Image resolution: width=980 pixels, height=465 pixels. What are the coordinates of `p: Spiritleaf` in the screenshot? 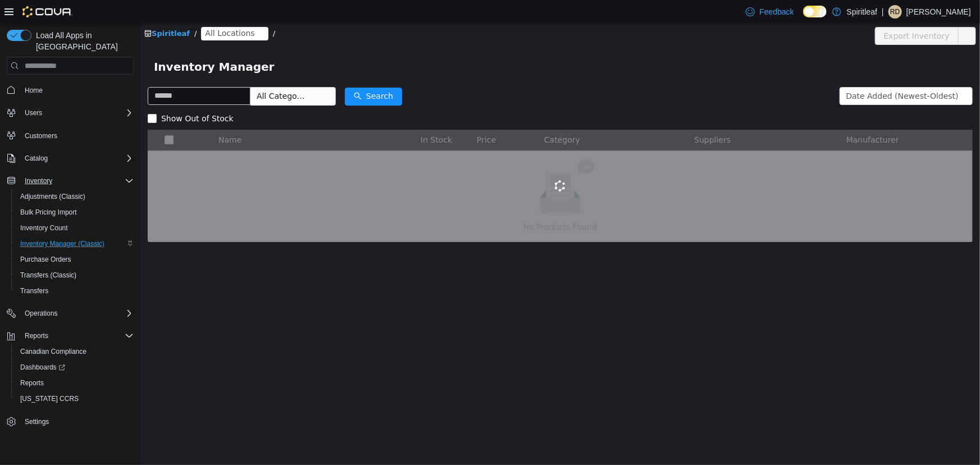 It's located at (862, 12).